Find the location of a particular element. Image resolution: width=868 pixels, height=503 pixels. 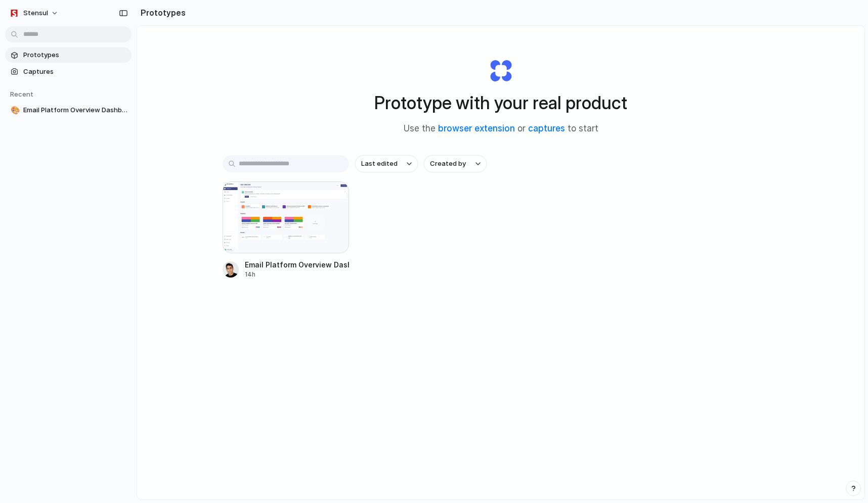

div: 14h is located at coordinates (297, 275).